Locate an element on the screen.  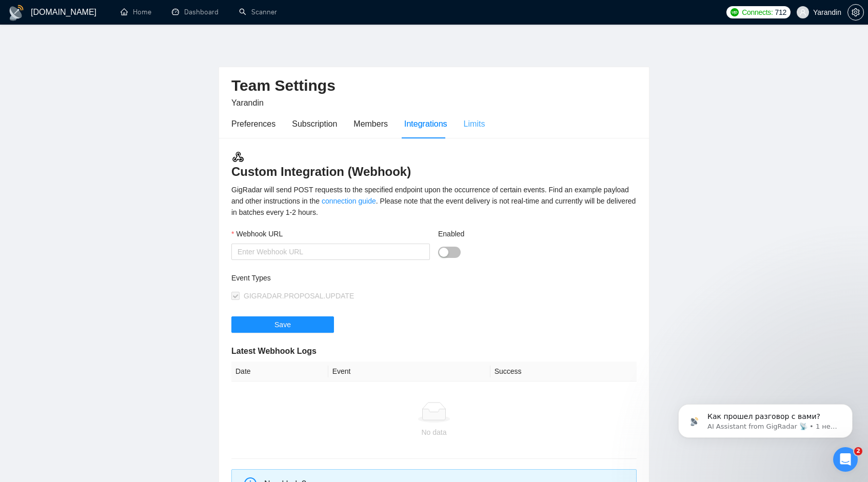
th: Event is located at coordinates (409, 372).